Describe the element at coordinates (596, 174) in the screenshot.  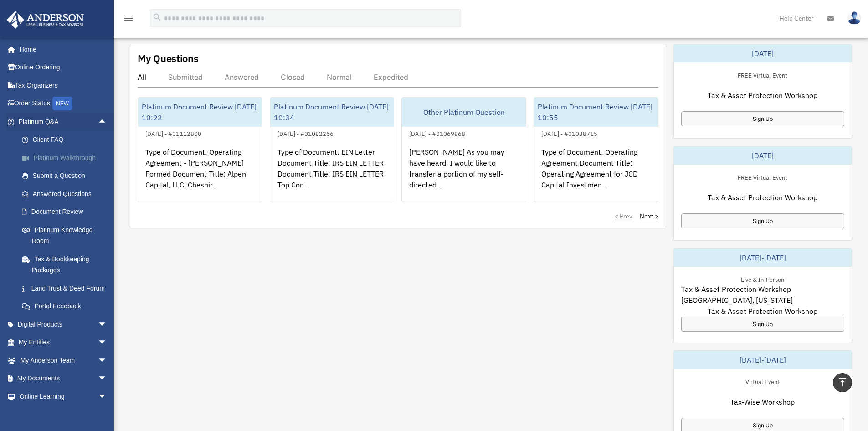
I see `div: Type of Document: Operating Agreement Document Title: Operating Agreement for JCD Capital Investm...` at that location.